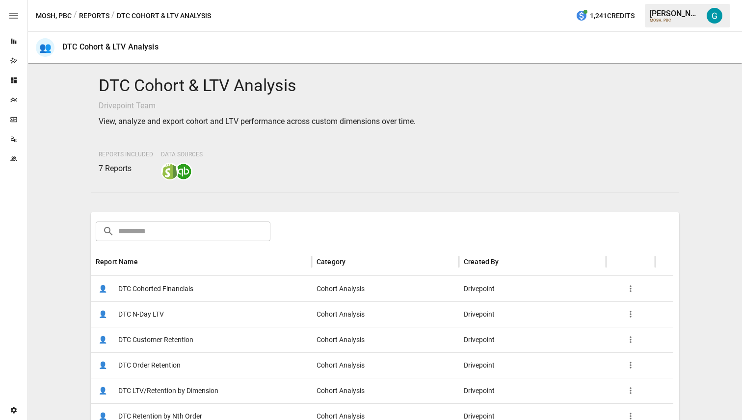  What do you see at coordinates (481, 262) in the screenshot?
I see `div: Created By` at bounding box center [481, 262].